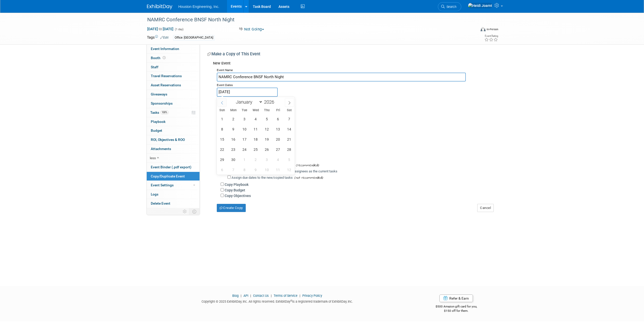  What do you see at coordinates (278, 160) in the screenshot?
I see `span: December 4, 2026` at bounding box center [278, 160].